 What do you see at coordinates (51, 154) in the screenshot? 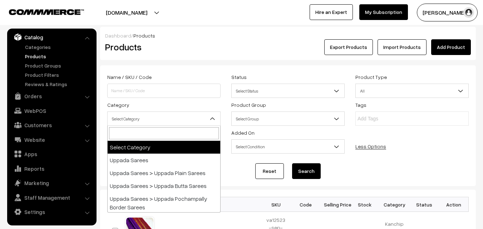
I see `a: Apps` at bounding box center [51, 154].